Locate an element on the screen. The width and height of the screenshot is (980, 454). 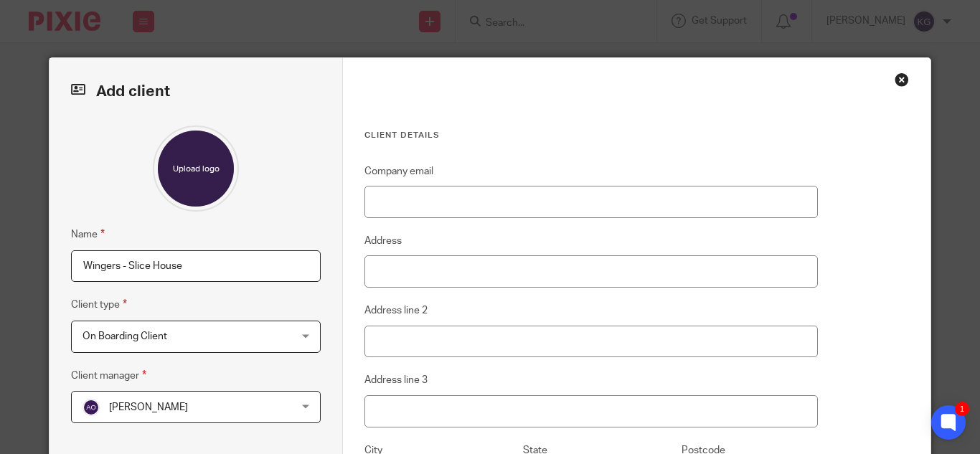
img: svg%3E is located at coordinates (91, 407).